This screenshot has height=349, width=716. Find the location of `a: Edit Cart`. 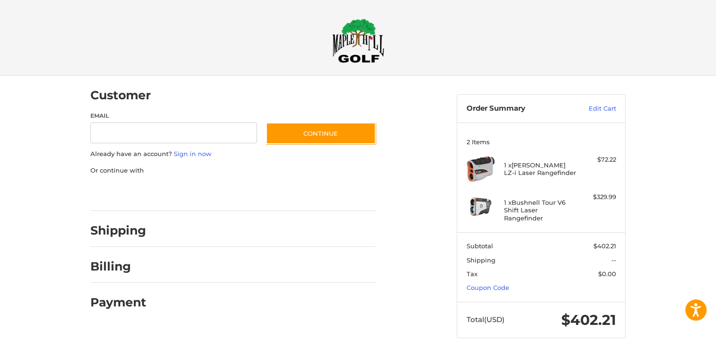

a: Edit Cart is located at coordinates (592, 109).